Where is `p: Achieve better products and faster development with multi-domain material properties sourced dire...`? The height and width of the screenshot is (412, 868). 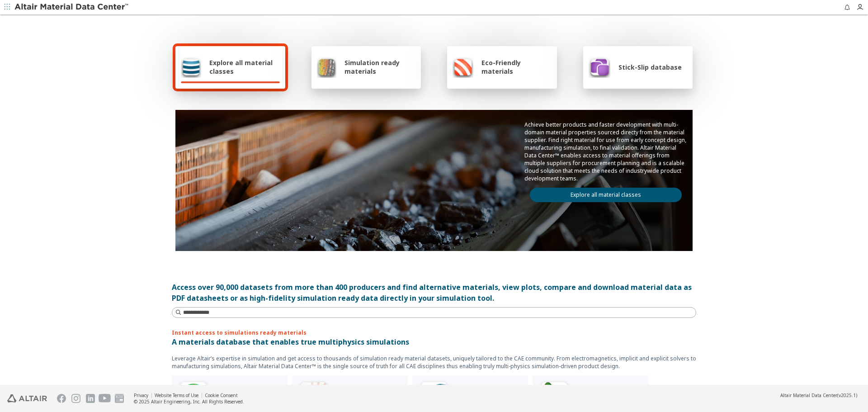 p: Achieve better products and faster development with multi-domain material properties sourced dire... is located at coordinates (605, 152).